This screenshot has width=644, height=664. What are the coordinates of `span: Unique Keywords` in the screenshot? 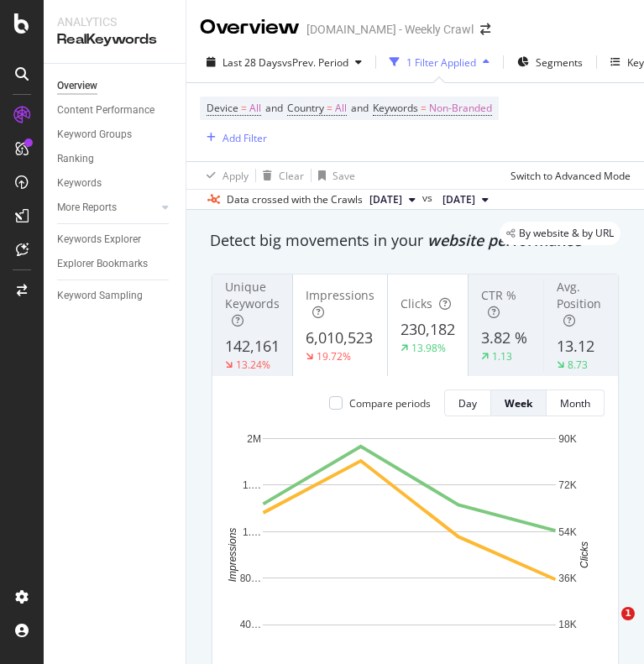 It's located at (252, 295).